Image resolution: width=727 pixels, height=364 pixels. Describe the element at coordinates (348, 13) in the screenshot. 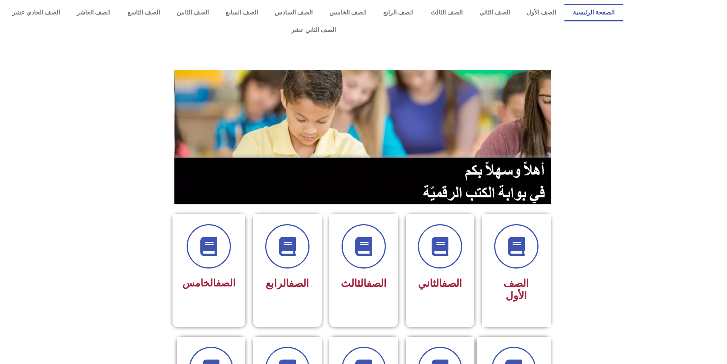

I see `a: الصف الخامس` at that location.